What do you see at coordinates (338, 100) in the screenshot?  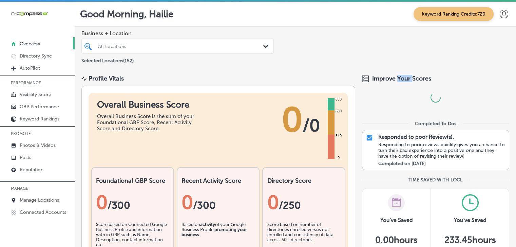 I see `div: 850` at bounding box center [338, 100].